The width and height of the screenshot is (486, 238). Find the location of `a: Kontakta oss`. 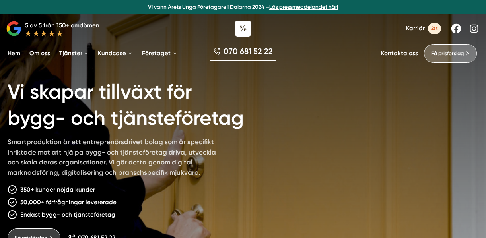

a: Kontakta oss is located at coordinates (399, 53).